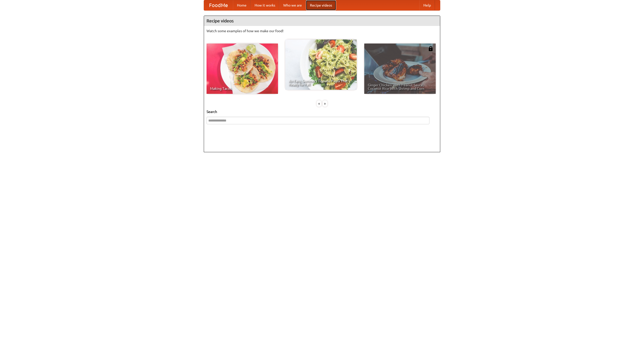 The width and height of the screenshot is (644, 356). Describe the element at coordinates (322, 31) in the screenshot. I see `p: Watch some examples of how we make our food!` at that location.